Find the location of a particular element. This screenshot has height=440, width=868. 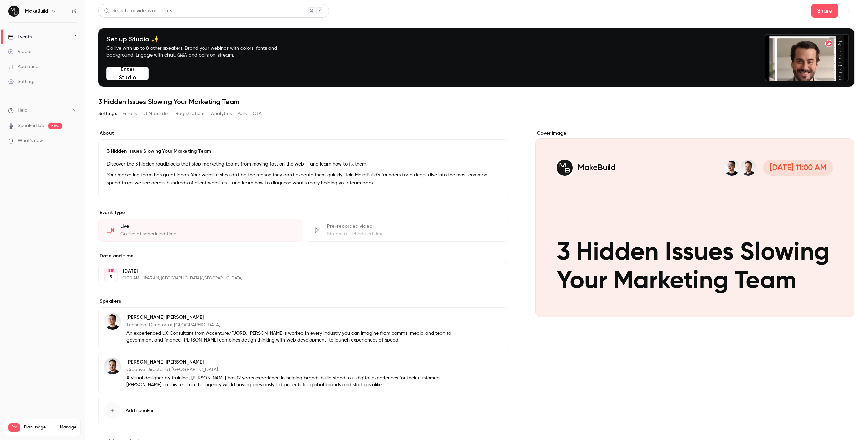

div: Search for videos or events is located at coordinates (138, 11).